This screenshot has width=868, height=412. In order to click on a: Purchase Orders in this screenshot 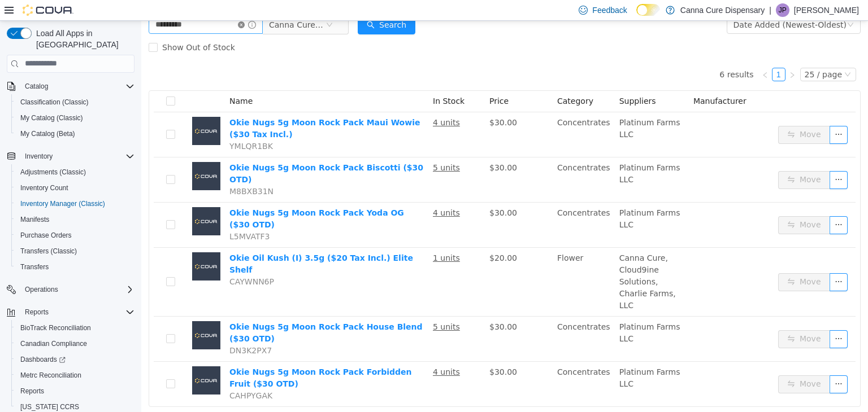, I will do `click(46, 236)`.